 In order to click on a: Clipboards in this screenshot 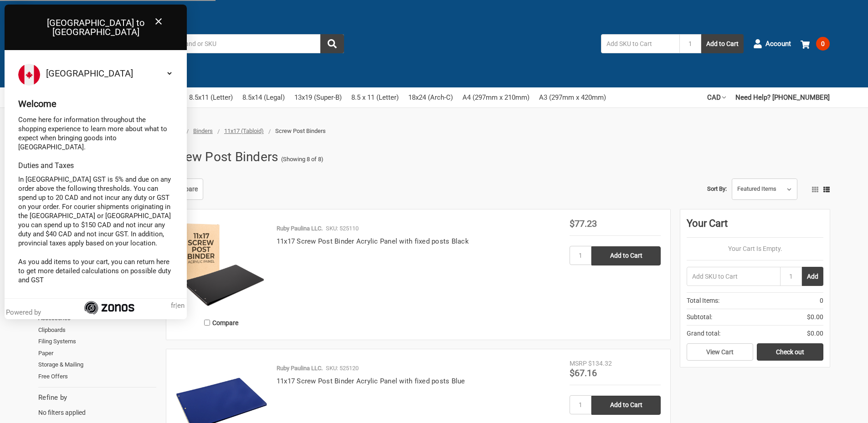, I will do `click(97, 330)`.